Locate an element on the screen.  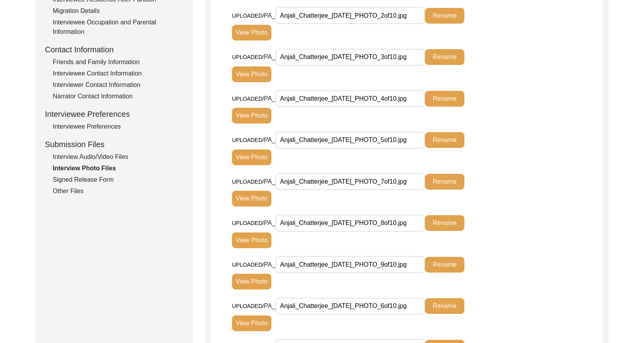
div: Contact Information is located at coordinates (114, 50).